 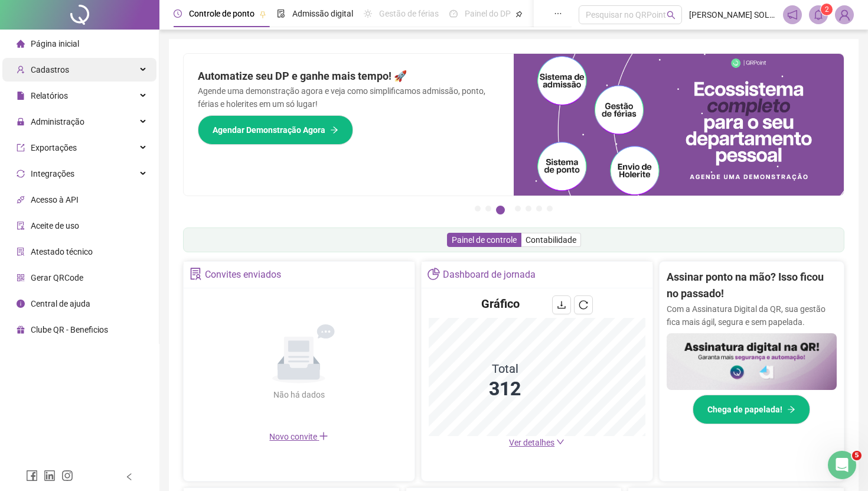 I want to click on span: instagram, so click(x=67, y=475).